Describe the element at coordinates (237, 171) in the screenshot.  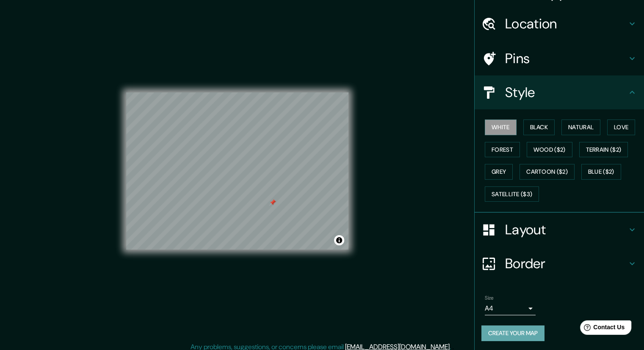
I see `canvas: Map` at that location.